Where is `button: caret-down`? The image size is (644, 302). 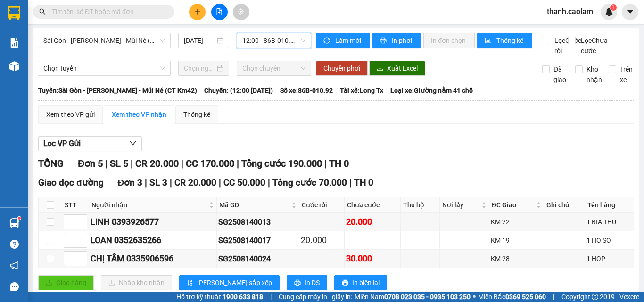
button: caret-down is located at coordinates (630, 12).